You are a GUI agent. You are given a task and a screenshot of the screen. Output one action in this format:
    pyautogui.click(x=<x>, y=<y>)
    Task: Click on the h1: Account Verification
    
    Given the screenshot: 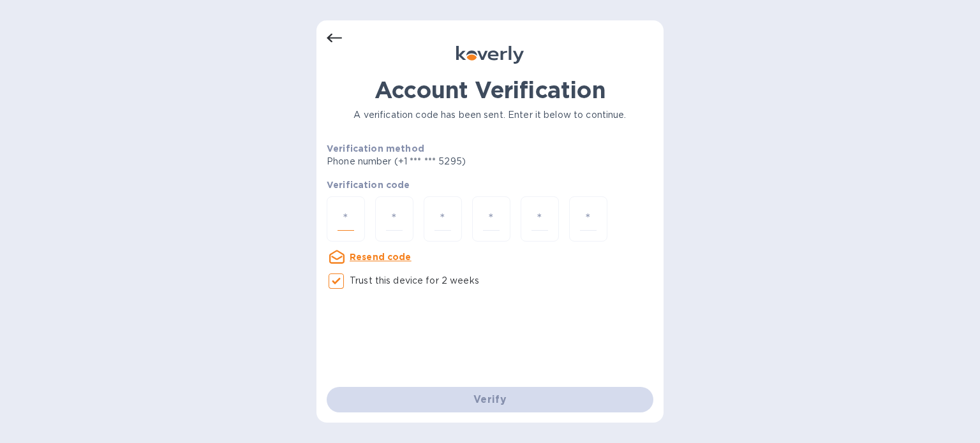 What is the action you would take?
    pyautogui.click(x=490, y=90)
    